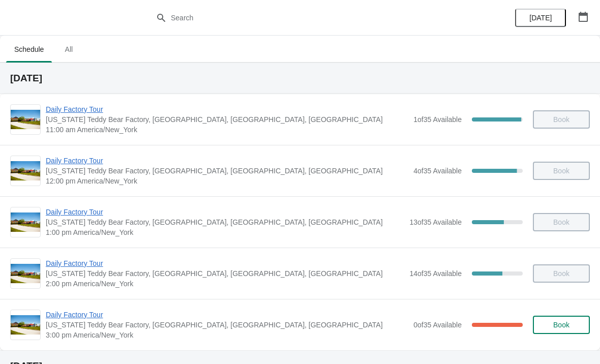 The width and height of the screenshot is (600, 364). I want to click on span: 11:00 am America/New_York, so click(227, 129).